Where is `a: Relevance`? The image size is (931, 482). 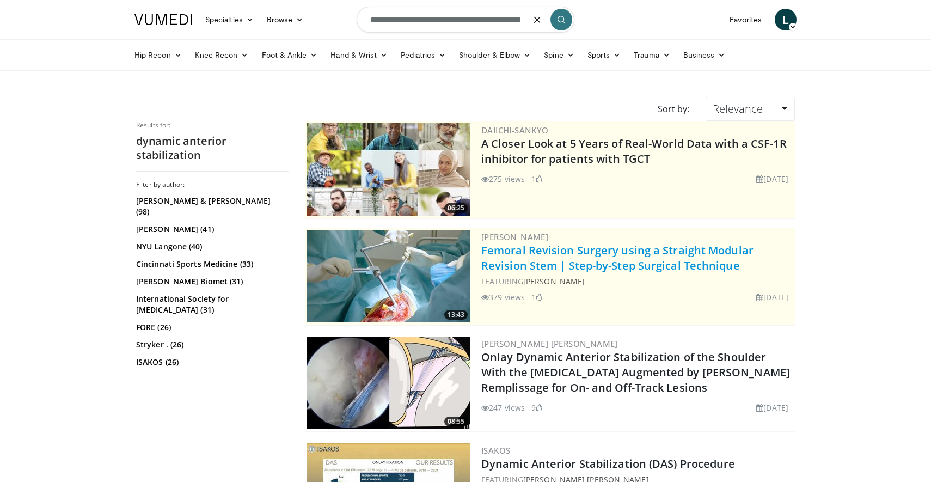 a: Relevance is located at coordinates (751, 109).